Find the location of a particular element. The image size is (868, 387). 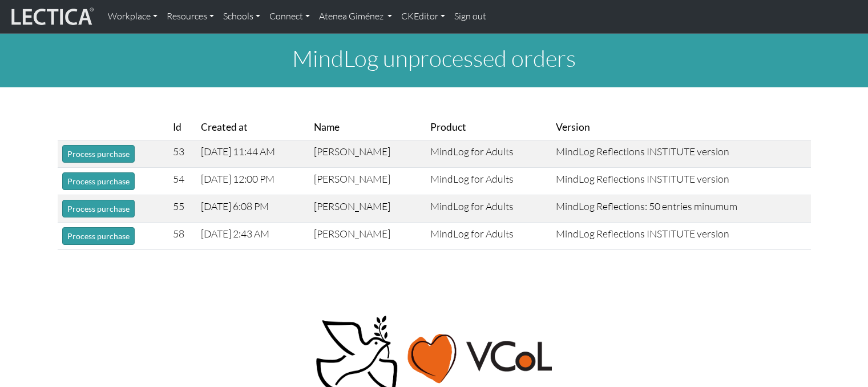

a: CKEditor is located at coordinates (423, 17).